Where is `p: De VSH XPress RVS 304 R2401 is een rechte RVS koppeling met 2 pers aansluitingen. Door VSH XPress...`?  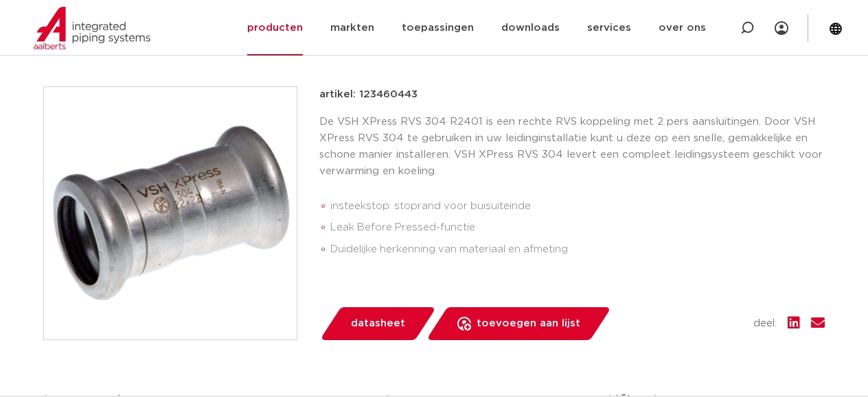
p: De VSH XPress RVS 304 R2401 is een rechte RVS koppeling met 2 pers aansluitingen. Door VSH XPress... is located at coordinates (572, 147).